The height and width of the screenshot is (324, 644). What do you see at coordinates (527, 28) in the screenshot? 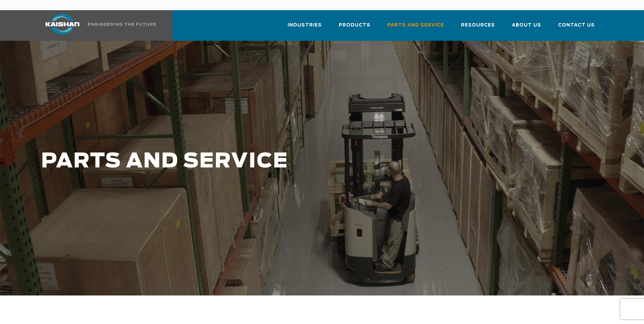
I see `a: About Us` at bounding box center [527, 28].